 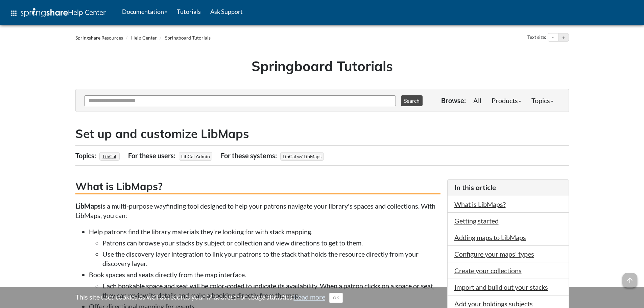 I want to click on a: arrow_upward, so click(x=630, y=278).